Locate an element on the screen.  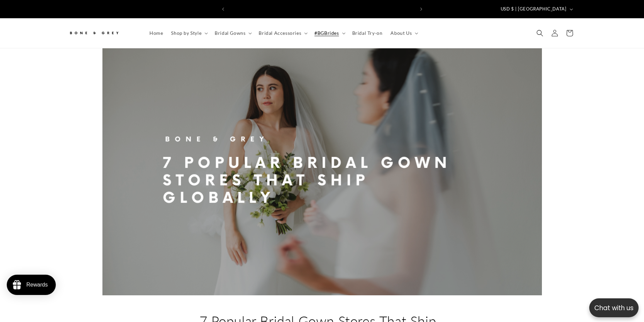
img: 7 Popular Bridal Gown Stores That Ship Globally | Bone and Grey Bridal | #BGBrides Blog is located at coordinates (322, 171).